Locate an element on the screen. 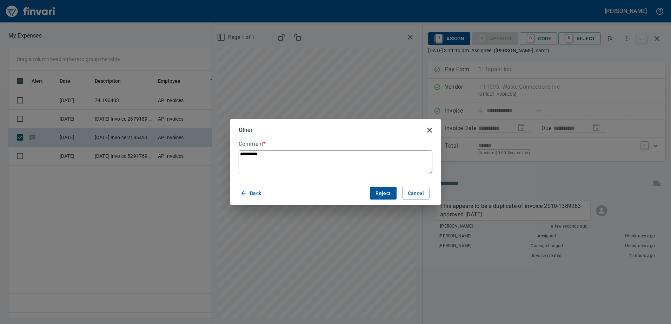  button: close is located at coordinates (429, 130).